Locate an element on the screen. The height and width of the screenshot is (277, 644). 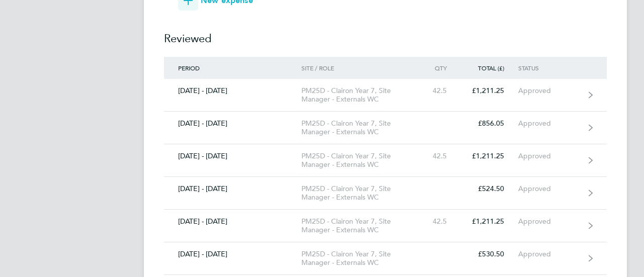
span: Period is located at coordinates (189, 68).